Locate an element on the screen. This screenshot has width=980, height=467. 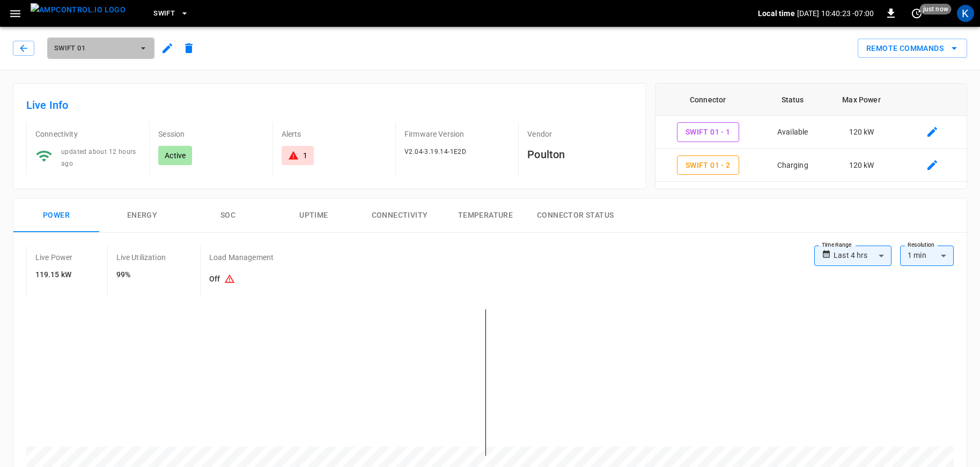
h6: Poulton is located at coordinates (580, 155).